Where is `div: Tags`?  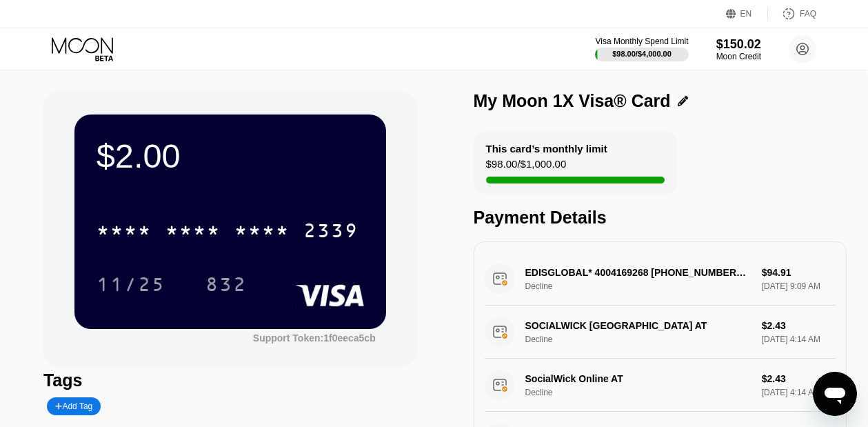
div: Tags is located at coordinates (230, 381).